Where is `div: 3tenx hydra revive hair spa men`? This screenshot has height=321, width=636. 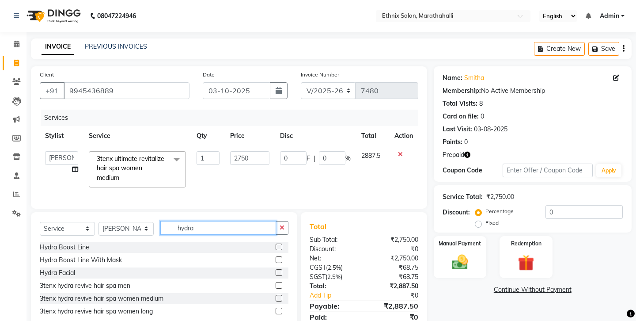 div: 3tenx hydra revive hair spa men is located at coordinates (85, 285).